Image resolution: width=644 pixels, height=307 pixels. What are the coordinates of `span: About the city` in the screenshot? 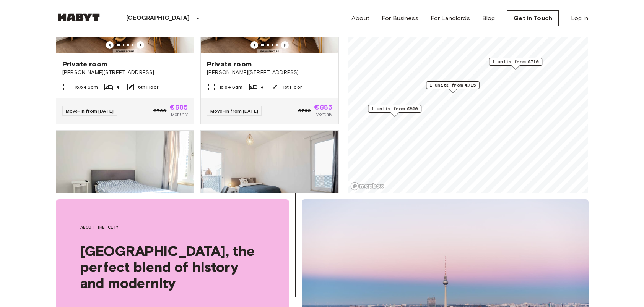 It's located at (172, 228).